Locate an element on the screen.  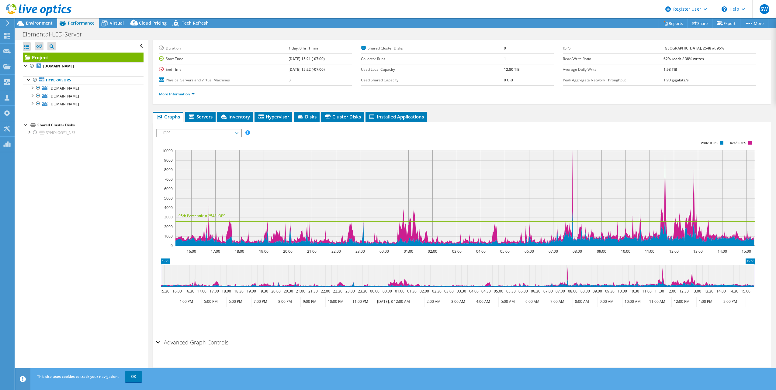
text: 02:00 is located at coordinates (432, 251).